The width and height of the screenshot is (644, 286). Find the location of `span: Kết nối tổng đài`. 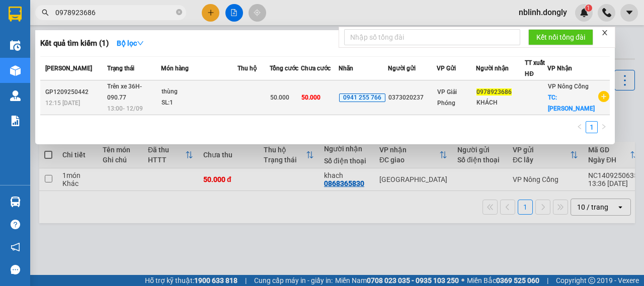

span: Kết nối tổng đài is located at coordinates (561, 37).